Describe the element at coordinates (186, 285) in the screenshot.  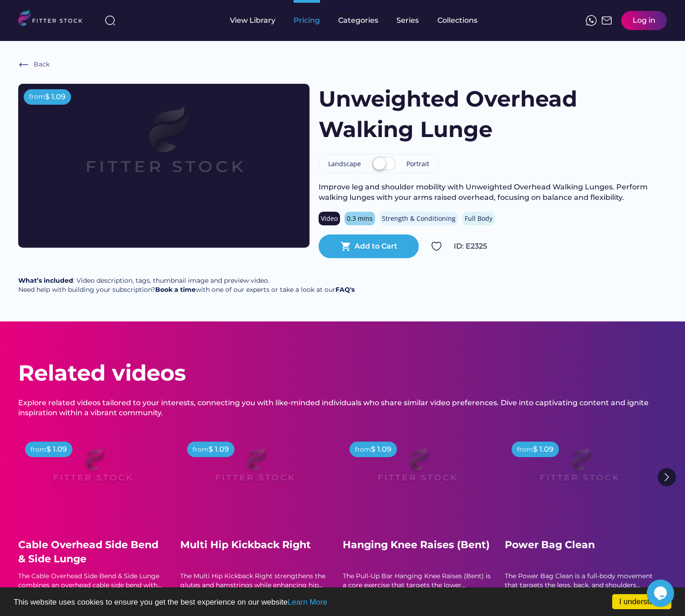
I see `div: : Video description, tags, thumbnail image and preview video. Need help with building your subscr...` at that location.